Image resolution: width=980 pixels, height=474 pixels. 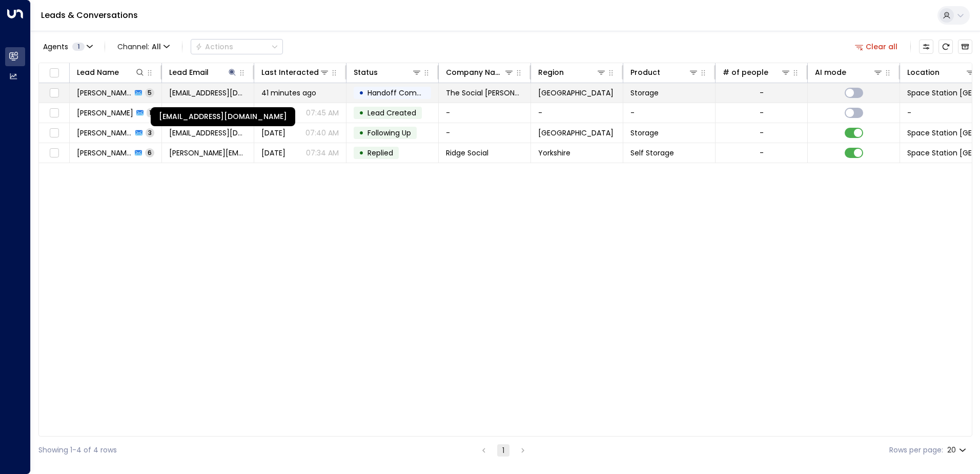 I want to click on button: Customize, so click(x=926, y=47).